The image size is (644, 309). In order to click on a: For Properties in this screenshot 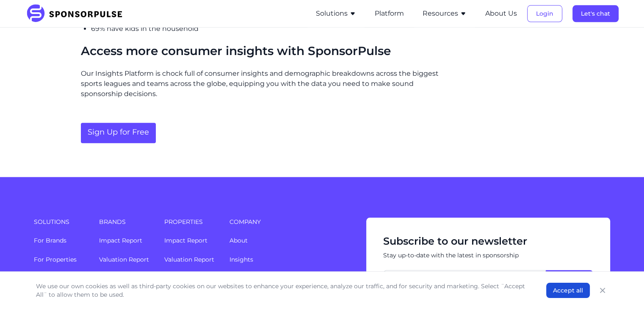, I will do `click(55, 260)`.